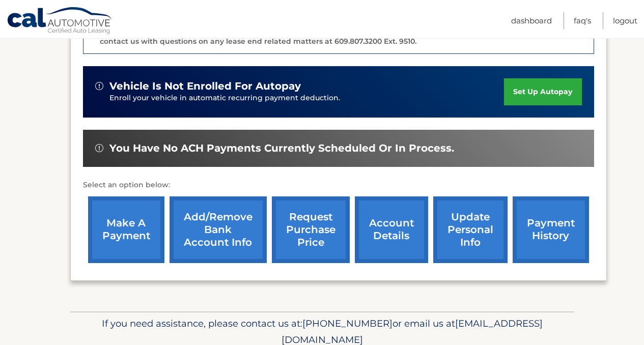  What do you see at coordinates (60, 21) in the screenshot?
I see `a: Cal Automotive` at bounding box center [60, 21].